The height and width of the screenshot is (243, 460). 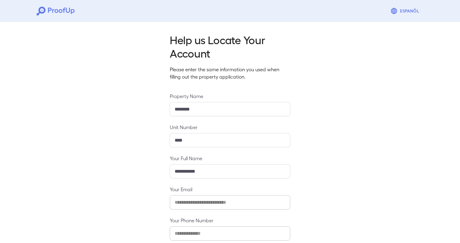 I want to click on h2: Help us Locate Your Account, so click(x=230, y=46).